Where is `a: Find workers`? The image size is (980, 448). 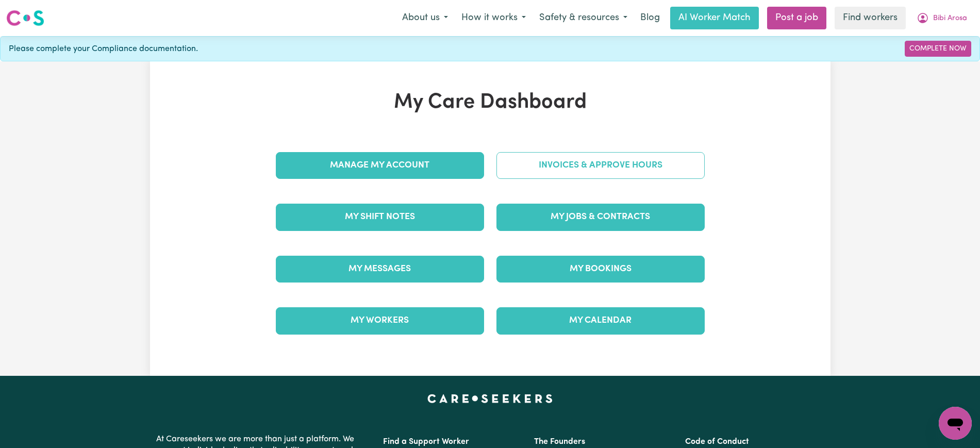 a: Find workers is located at coordinates (870, 18).